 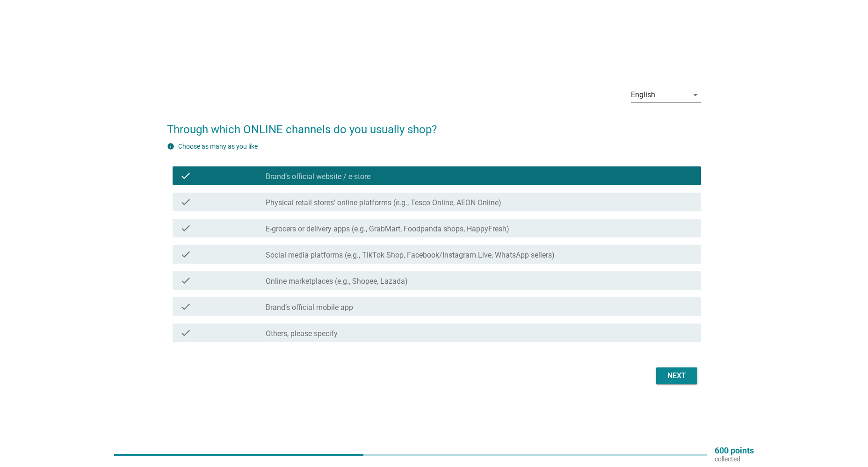 I want to click on label: Social media platforms (e.g., TikTok Shop, Facebook/Instagram Live, WhatsApp sellers), so click(x=410, y=256).